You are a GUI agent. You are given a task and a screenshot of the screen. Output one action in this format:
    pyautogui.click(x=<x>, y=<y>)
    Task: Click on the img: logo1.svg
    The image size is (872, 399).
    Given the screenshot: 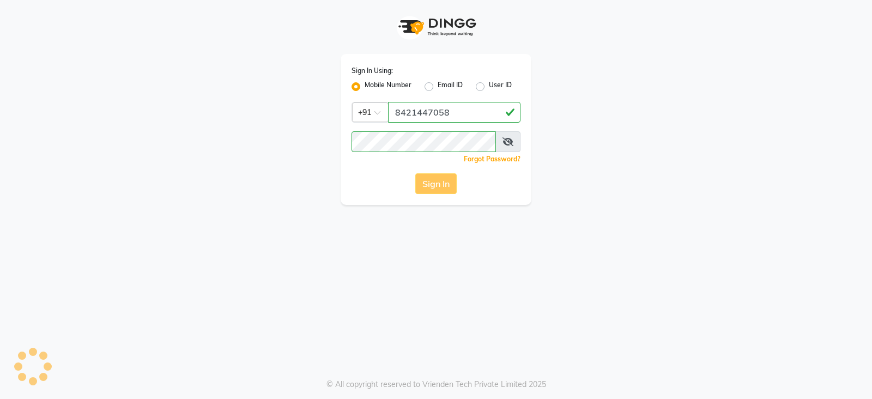 What is the action you would take?
    pyautogui.click(x=436, y=27)
    